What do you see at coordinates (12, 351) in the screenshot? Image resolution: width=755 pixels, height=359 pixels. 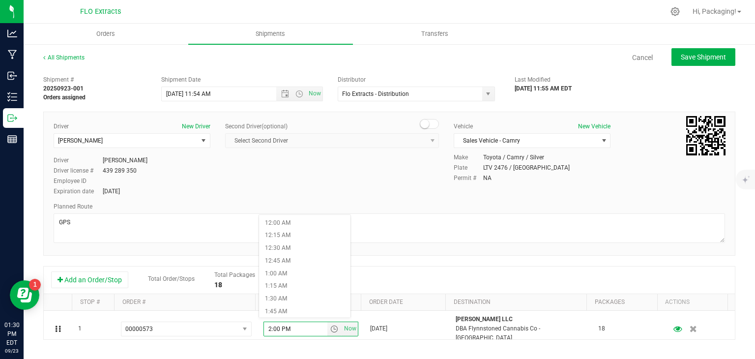 I see `p: 09/23` at bounding box center [12, 351].